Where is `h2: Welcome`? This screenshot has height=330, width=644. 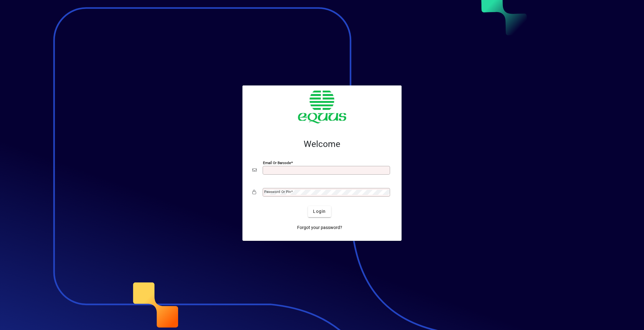 h2: Welcome is located at coordinates (322, 144).